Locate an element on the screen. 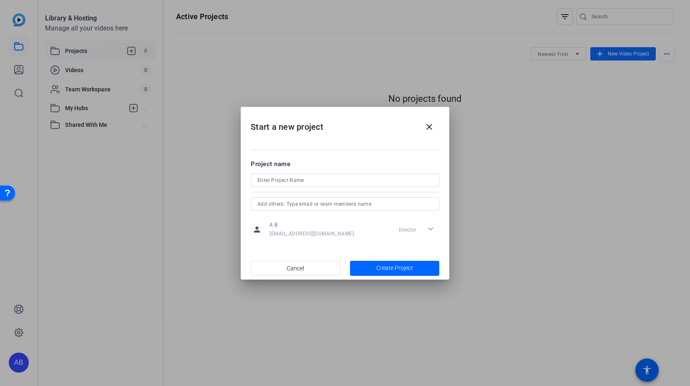 The height and width of the screenshot is (386, 690). span: Create Project is located at coordinates (394, 268).